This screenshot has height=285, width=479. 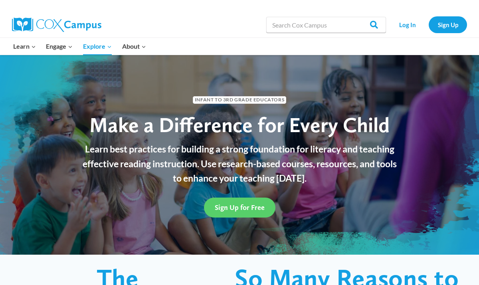 I want to click on p: Learn best practices for building a strong foundation for literacy and teaching effective reading..., so click(x=240, y=164).